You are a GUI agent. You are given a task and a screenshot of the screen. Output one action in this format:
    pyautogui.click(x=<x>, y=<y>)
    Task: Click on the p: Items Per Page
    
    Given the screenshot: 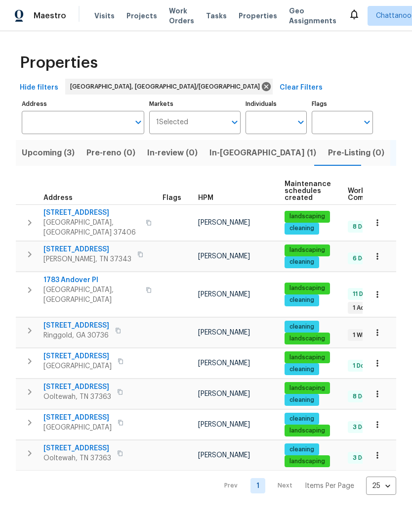 What is the action you would take?
    pyautogui.click(x=330, y=485)
    